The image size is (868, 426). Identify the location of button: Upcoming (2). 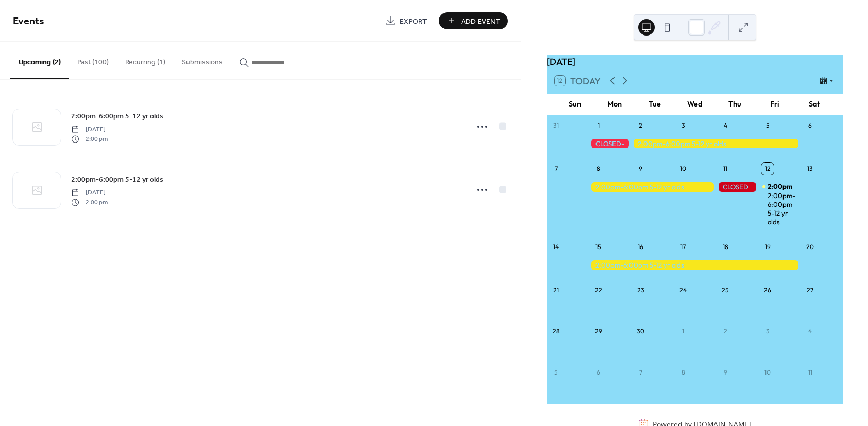
(40, 60).